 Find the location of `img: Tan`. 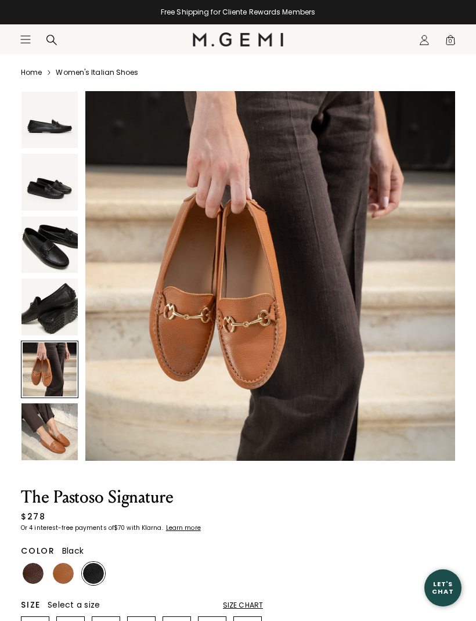

img: Tan is located at coordinates (63, 573).